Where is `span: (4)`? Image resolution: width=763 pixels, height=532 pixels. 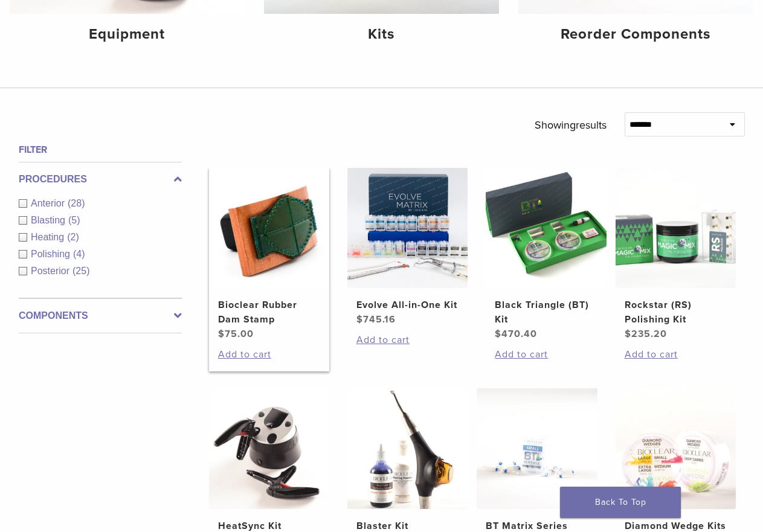
span: (4) is located at coordinates (79, 254).